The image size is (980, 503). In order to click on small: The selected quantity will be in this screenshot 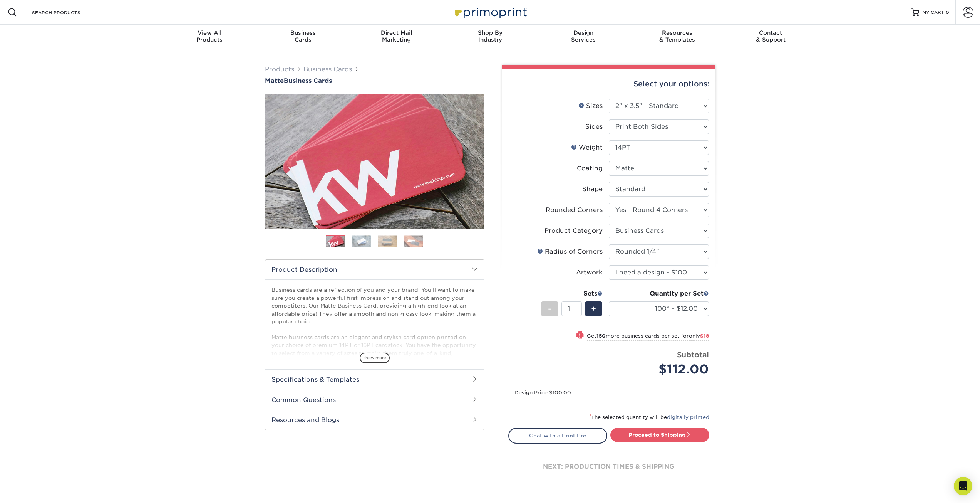, I will do `click(649, 417)`.